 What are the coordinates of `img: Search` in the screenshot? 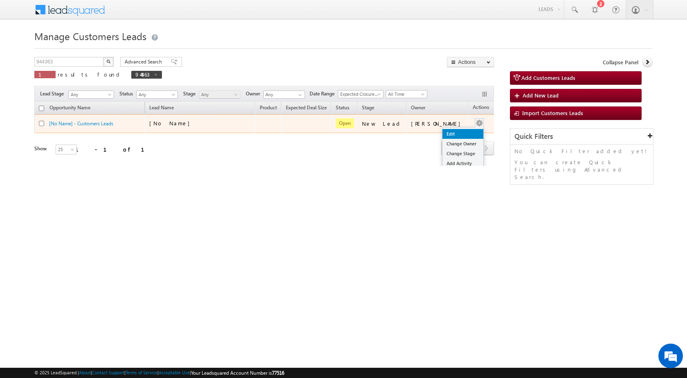 It's located at (108, 61).